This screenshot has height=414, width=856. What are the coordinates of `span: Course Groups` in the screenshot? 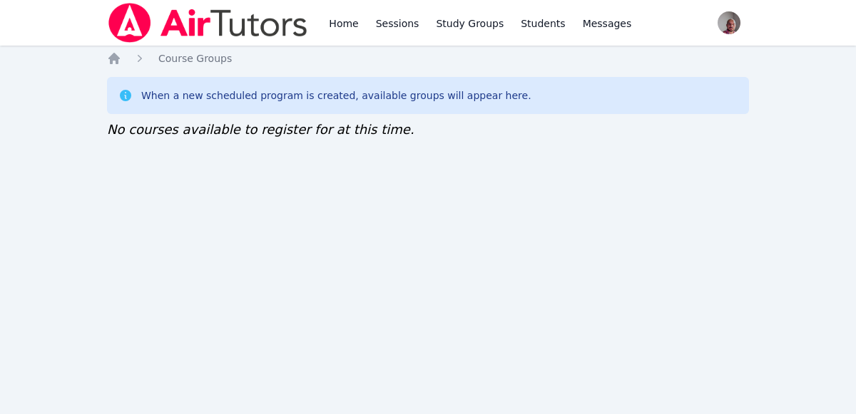 It's located at (195, 58).